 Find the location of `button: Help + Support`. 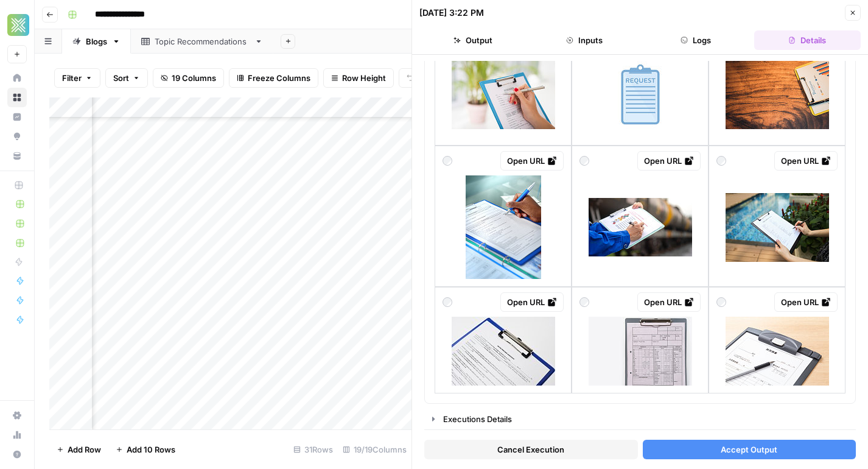

button: Help + Support is located at coordinates (17, 454).